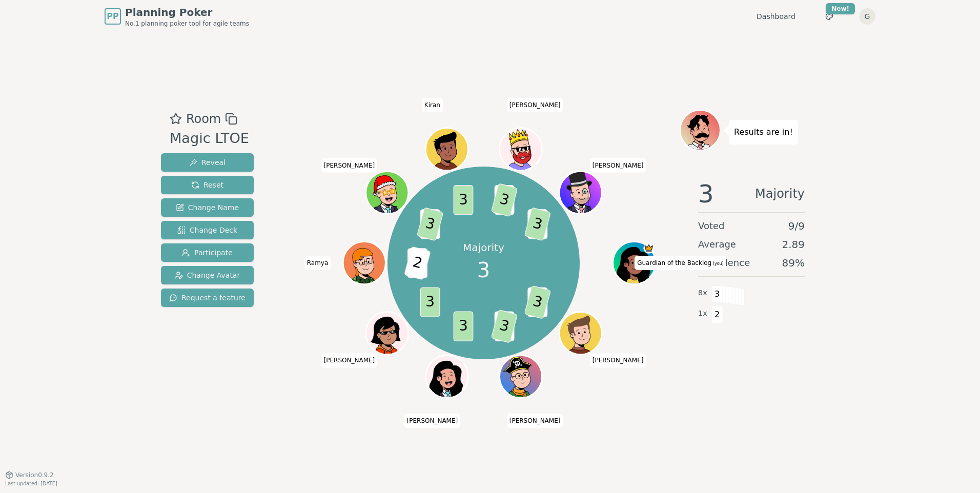 This screenshot has height=493, width=980. I want to click on a: PPPlanning PokerNo.1 planning poker tool for agile teams, so click(177, 16).